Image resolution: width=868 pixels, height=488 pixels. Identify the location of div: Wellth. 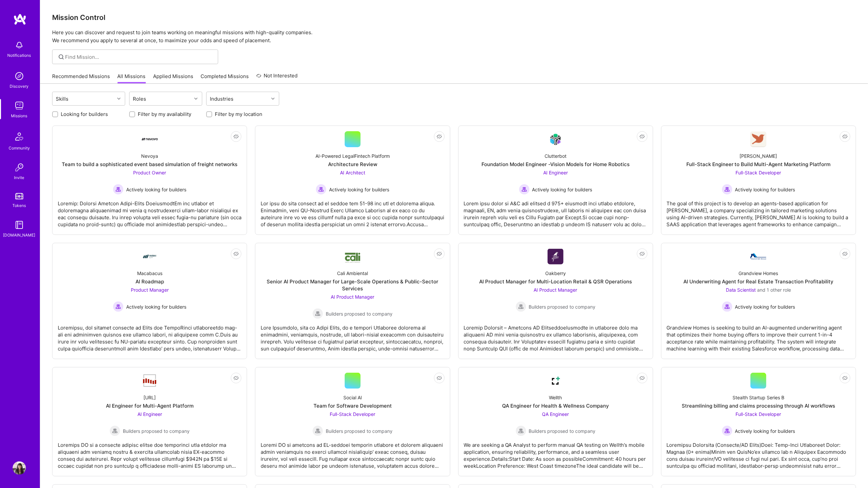
(556, 397).